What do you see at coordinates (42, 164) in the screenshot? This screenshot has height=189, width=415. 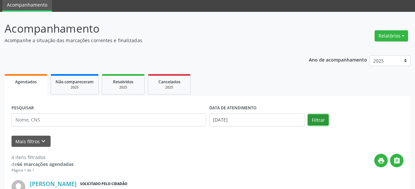 I see `div: de` at bounding box center [42, 164].